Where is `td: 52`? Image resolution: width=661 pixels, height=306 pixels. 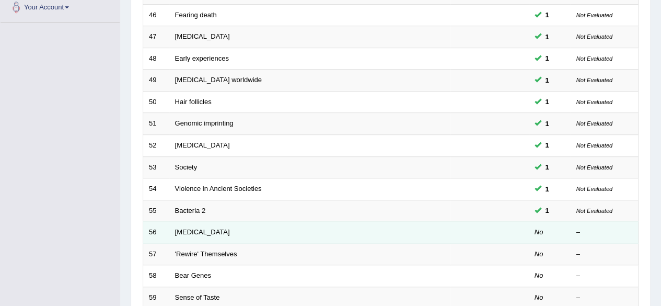
td: 52 is located at coordinates (156, 145).